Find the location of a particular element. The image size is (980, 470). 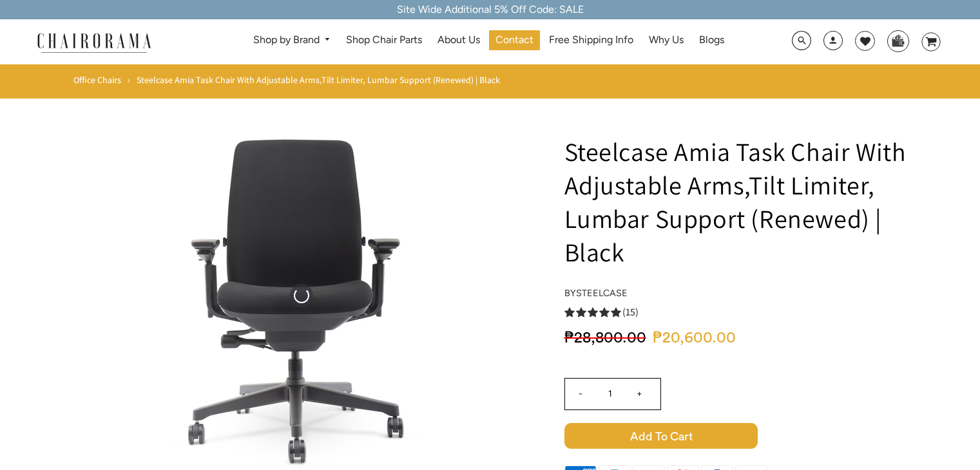

span: Blogs is located at coordinates (712, 40).